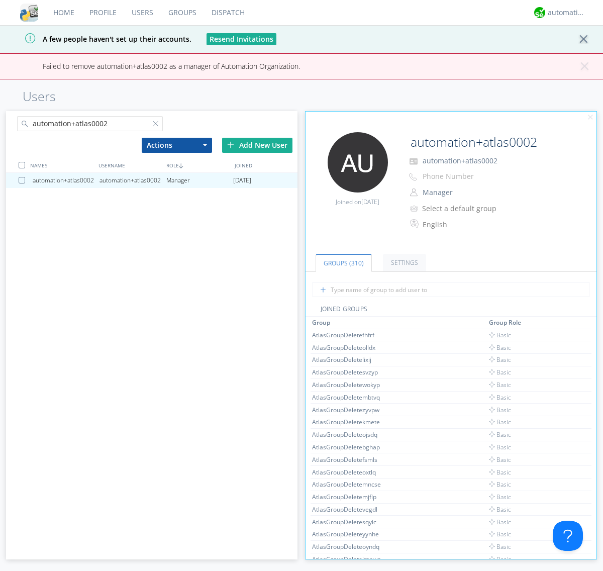 The image size is (603, 571). Describe the element at coordinates (350, 559) in the screenshot. I see `div: AtlasGroupDeletejmewo` at that location.